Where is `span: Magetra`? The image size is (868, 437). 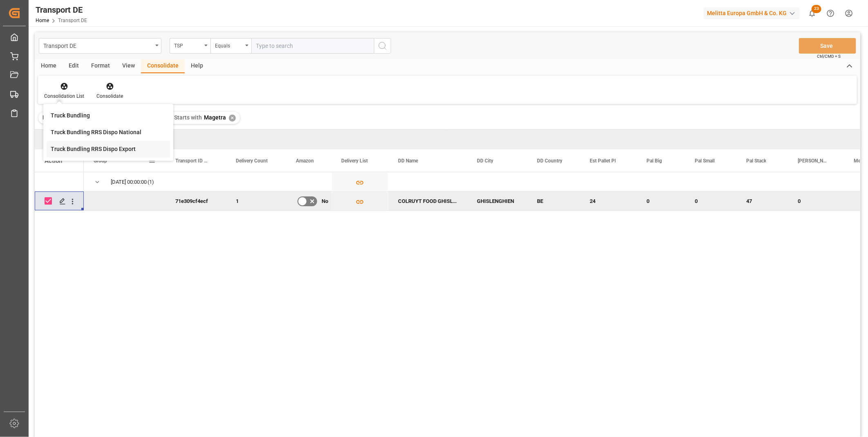
span: Magetra is located at coordinates (215, 117).